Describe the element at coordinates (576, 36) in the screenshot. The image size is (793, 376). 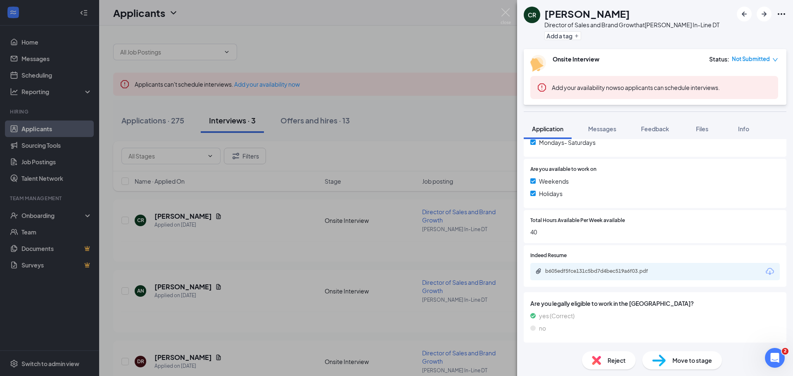
I see `svg: Plus` at that location.